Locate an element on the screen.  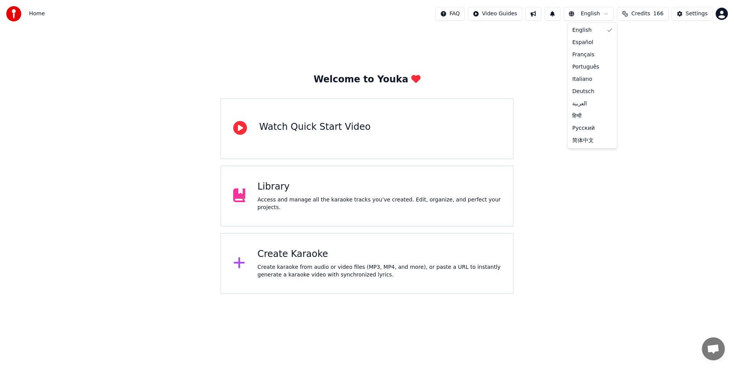
span: 简体中文 is located at coordinates (583, 140).